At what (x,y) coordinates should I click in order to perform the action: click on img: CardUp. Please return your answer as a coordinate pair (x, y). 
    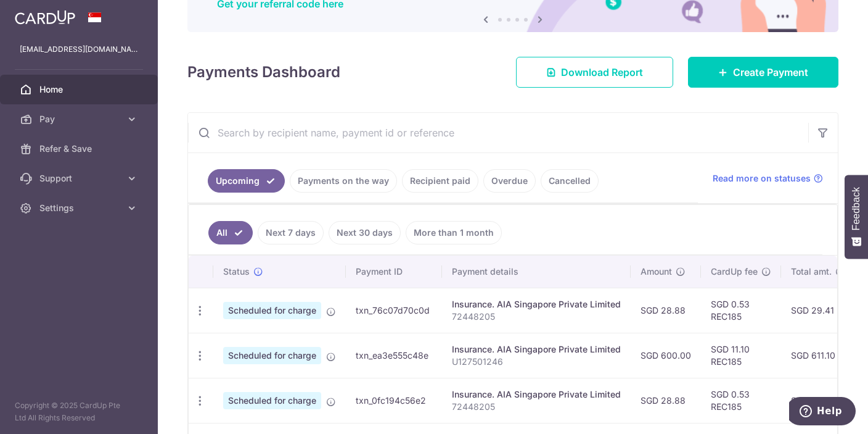
    Looking at the image, I should click on (45, 18).